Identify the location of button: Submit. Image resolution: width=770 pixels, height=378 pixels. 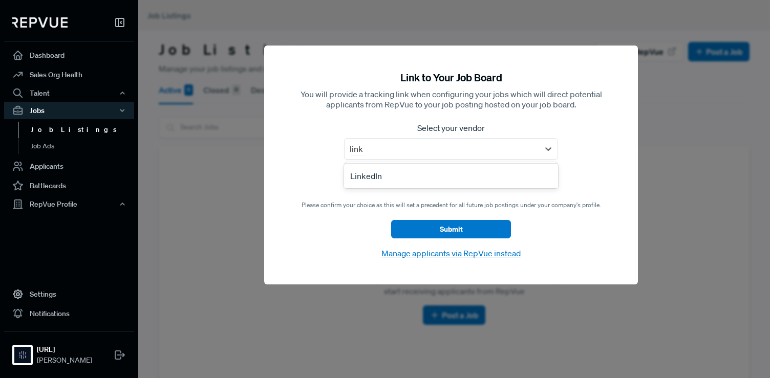
(451, 229).